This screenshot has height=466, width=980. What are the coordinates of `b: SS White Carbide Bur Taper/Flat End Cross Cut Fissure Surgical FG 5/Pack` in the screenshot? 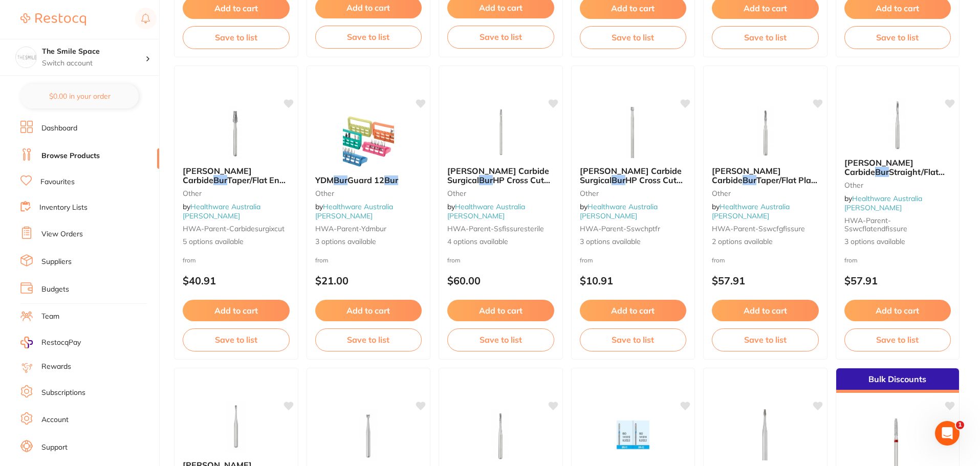 It's located at (236, 175).